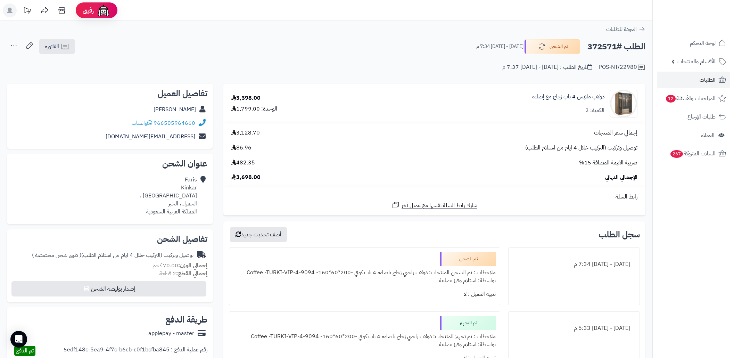  Describe the element at coordinates (703, 43) in the screenshot. I see `span: لوحة التحكم` at that location.